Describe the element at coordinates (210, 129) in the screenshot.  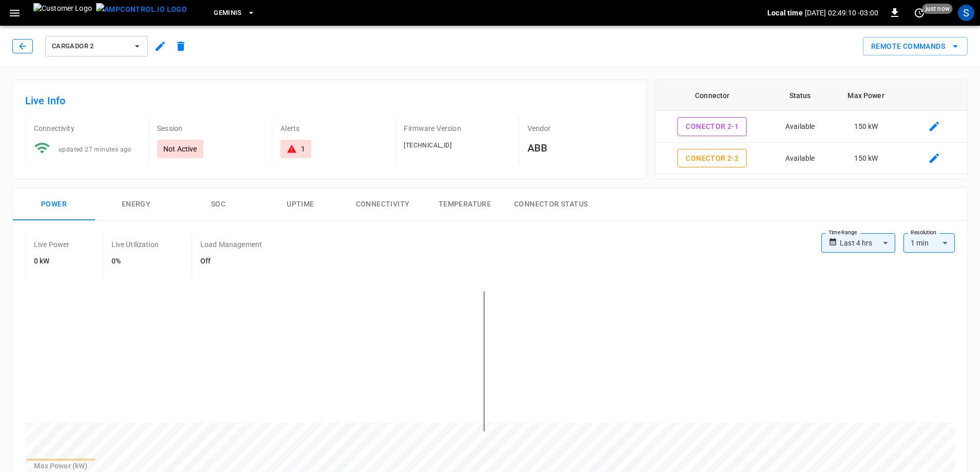
I see `p: Session` at that location.